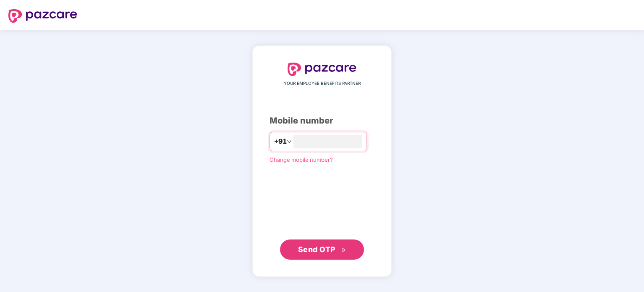  What do you see at coordinates (280, 141) in the screenshot?
I see `span: +91` at bounding box center [280, 141].